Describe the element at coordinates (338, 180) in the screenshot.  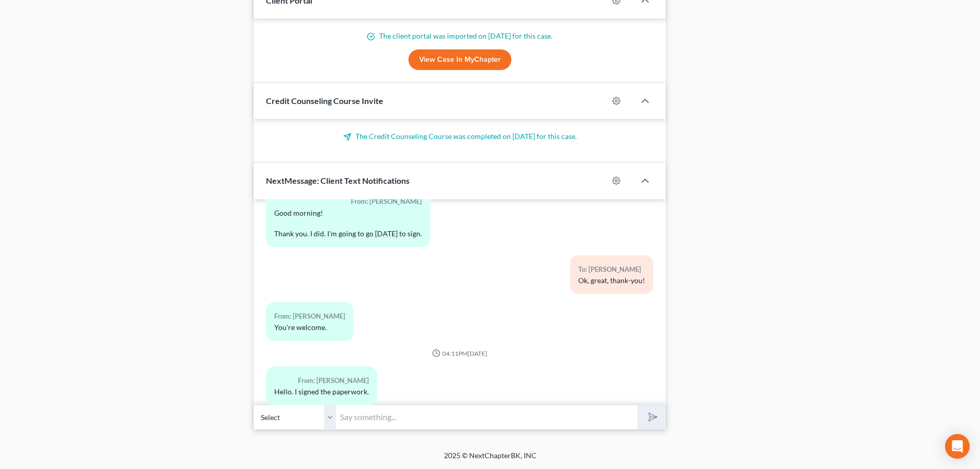
I see `span: NextMessage: Client Text Notifications` at that location.